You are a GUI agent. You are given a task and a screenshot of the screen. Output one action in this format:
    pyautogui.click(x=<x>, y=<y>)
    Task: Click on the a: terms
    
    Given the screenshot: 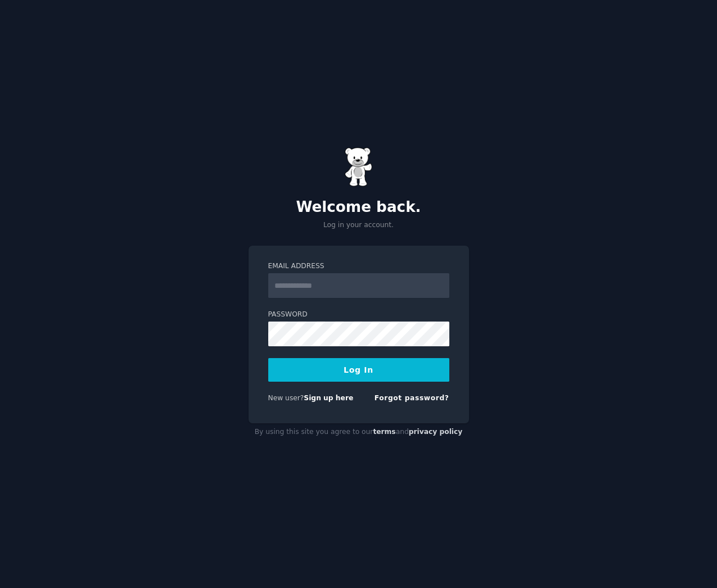 What is the action you would take?
    pyautogui.click(x=384, y=432)
    